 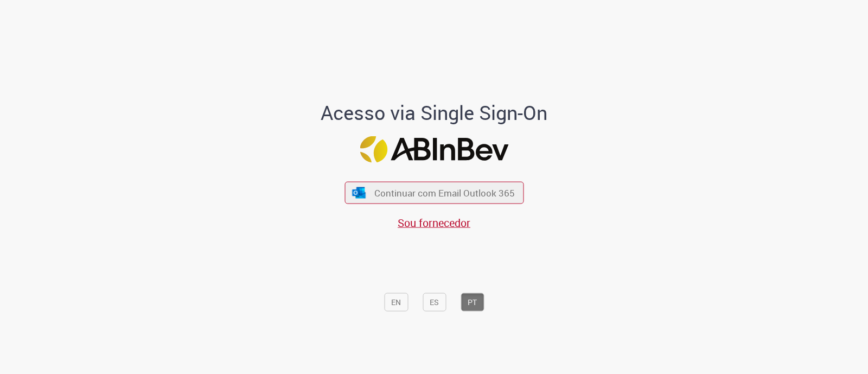 What do you see at coordinates (472, 302) in the screenshot?
I see `button: PT` at bounding box center [472, 302].